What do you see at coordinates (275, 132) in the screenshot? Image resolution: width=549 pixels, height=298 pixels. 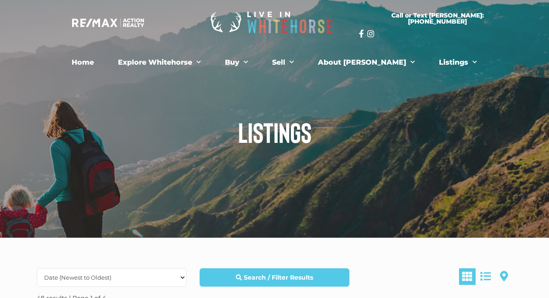 I see `h1: Listings` at bounding box center [275, 132].